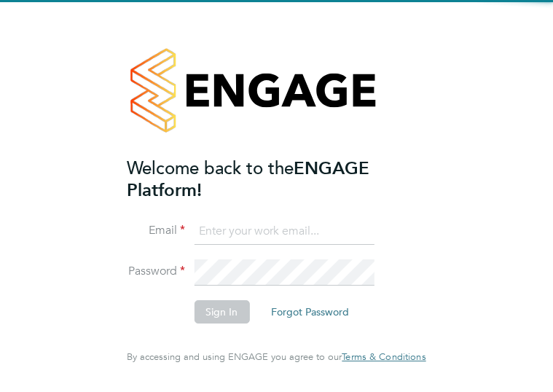 The width and height of the screenshot is (553, 392). What do you see at coordinates (276, 356) in the screenshot?
I see `span: By accessing and using ENGAGE you agree to our` at bounding box center [276, 356].